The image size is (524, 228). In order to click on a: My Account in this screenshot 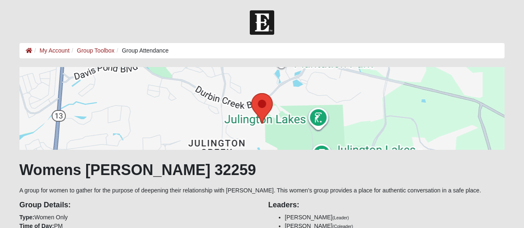, I will do `click(54, 51)`.